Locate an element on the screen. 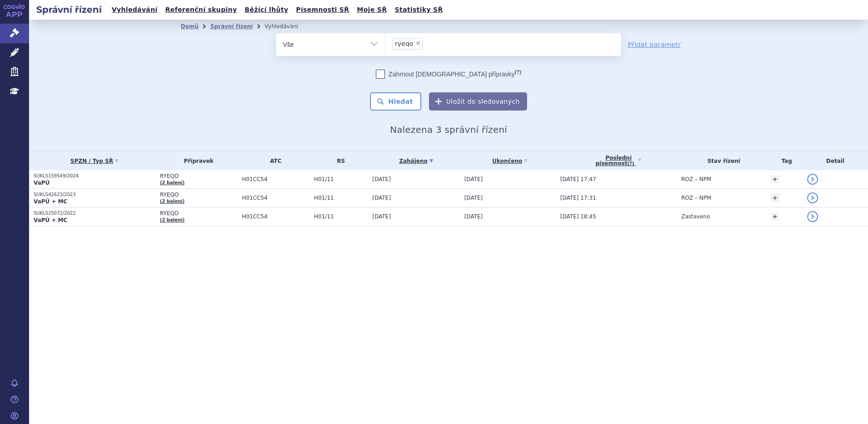  a: Ukončeno is located at coordinates (510, 161).